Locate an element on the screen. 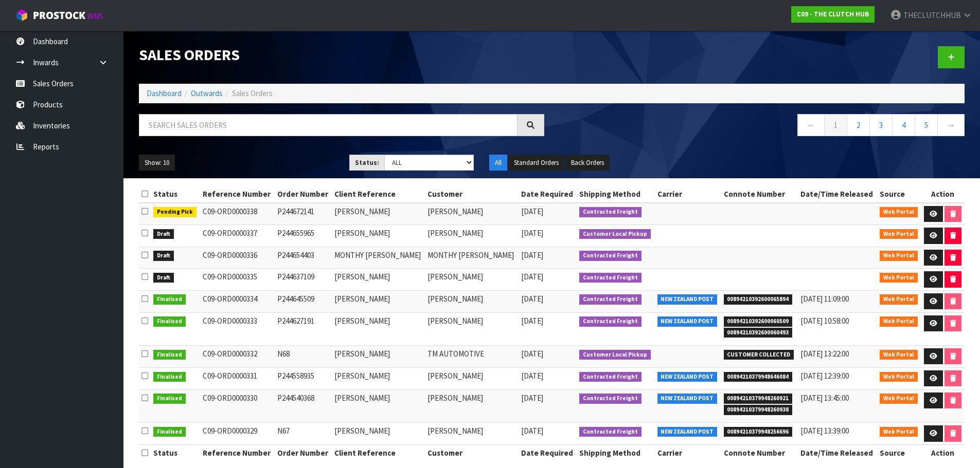 This screenshot has height=468, width=980. span: Sales Orders is located at coordinates (252, 93).